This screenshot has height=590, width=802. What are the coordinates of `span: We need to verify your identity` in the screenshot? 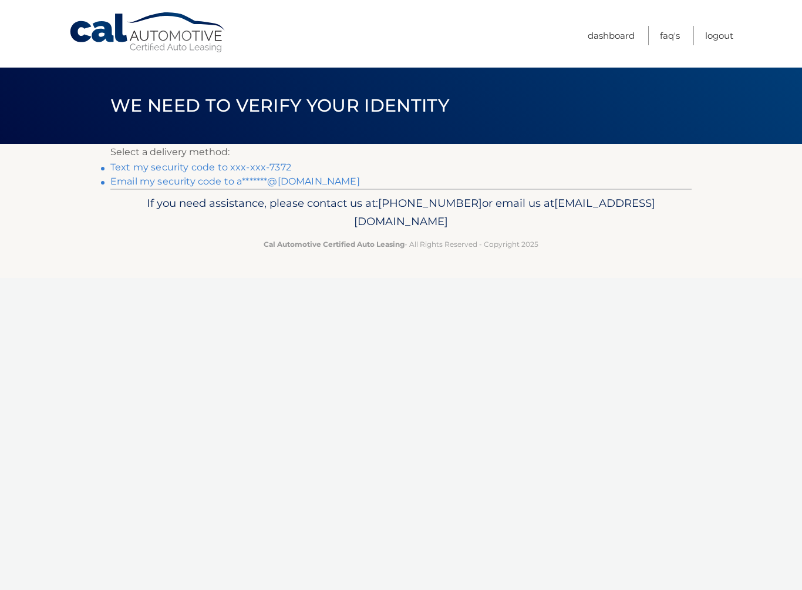 It's located at (280, 105).